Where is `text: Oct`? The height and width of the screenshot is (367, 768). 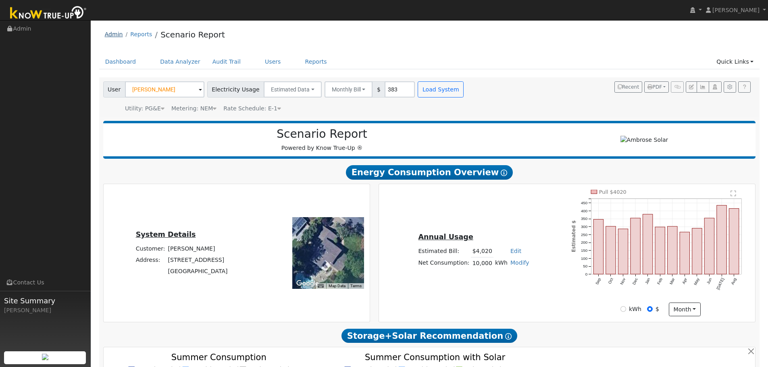 text: Oct is located at coordinates (611, 281).